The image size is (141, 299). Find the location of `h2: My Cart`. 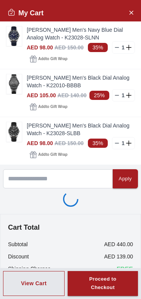

h2: My Cart is located at coordinates (26, 13).